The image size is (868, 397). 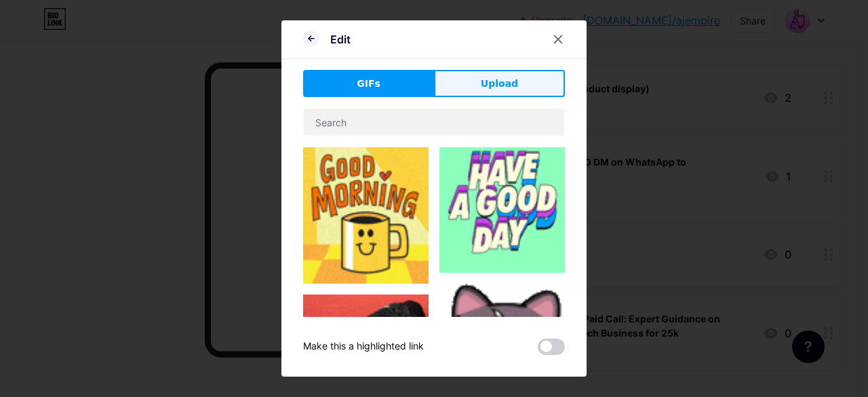 What do you see at coordinates (368, 84) in the screenshot?
I see `button: GIFs` at bounding box center [368, 84].